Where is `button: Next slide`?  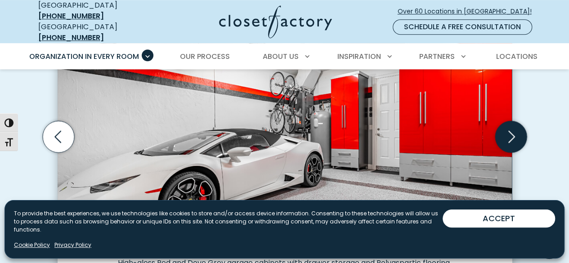
button: Next slide is located at coordinates (511, 137).